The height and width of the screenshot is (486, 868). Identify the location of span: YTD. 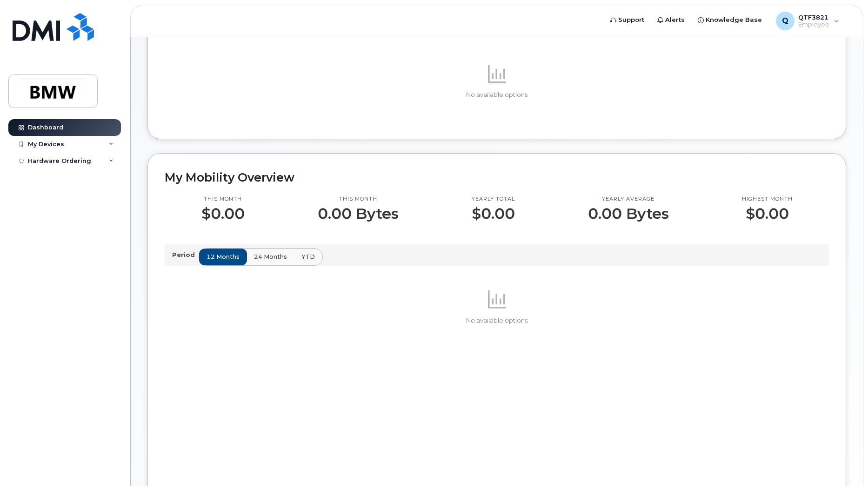
(308, 256).